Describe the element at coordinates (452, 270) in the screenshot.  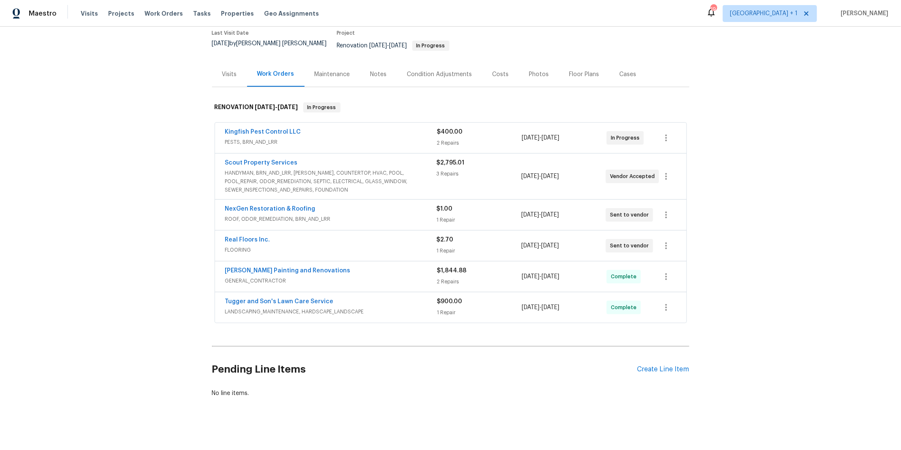
I see `span: $1,844.88` at that location.